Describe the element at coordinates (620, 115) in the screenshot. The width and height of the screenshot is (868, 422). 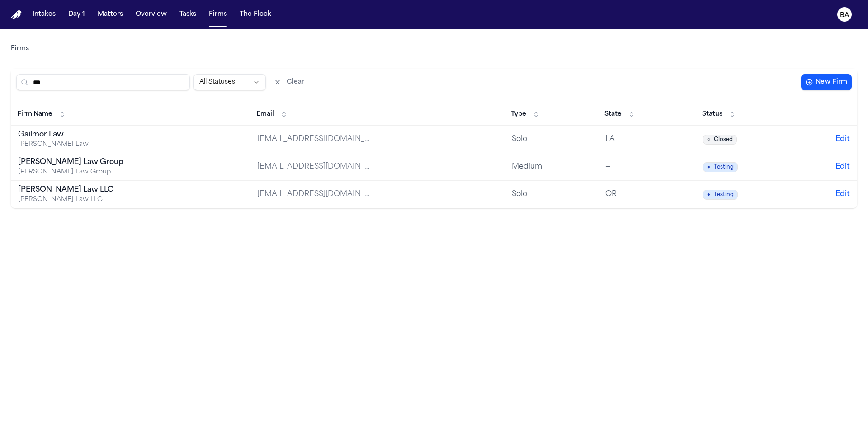
I see `button: State` at that location.